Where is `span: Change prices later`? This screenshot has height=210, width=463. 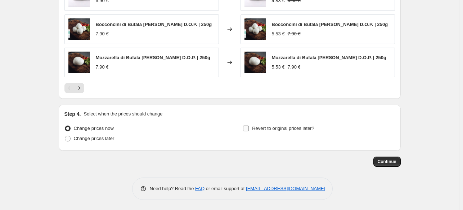 span: Change prices later is located at coordinates (94, 138).